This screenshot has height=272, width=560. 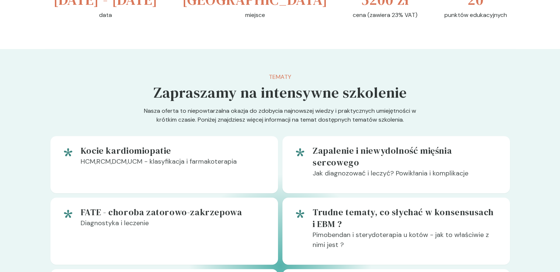 What do you see at coordinates (476, 15) in the screenshot?
I see `p: punktów edukacyjnych` at bounding box center [476, 15].